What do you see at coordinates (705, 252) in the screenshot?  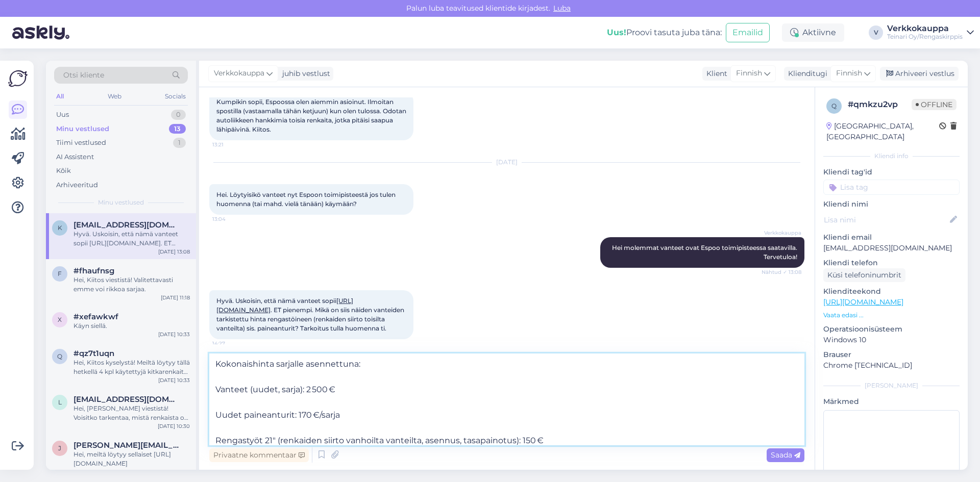 I see `span: Hei molemmat vanteet ovat Espoo toimipisteessa saatavilla. Tervetuloa!` at bounding box center [705, 252].